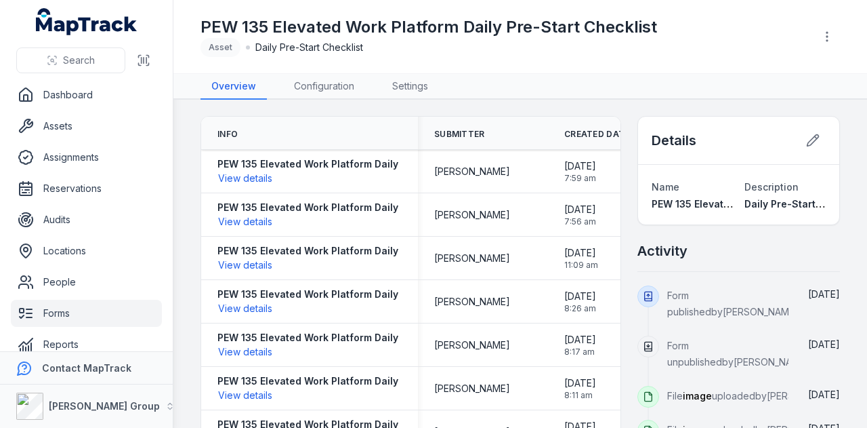  I want to click on span: Description, so click(772, 186).